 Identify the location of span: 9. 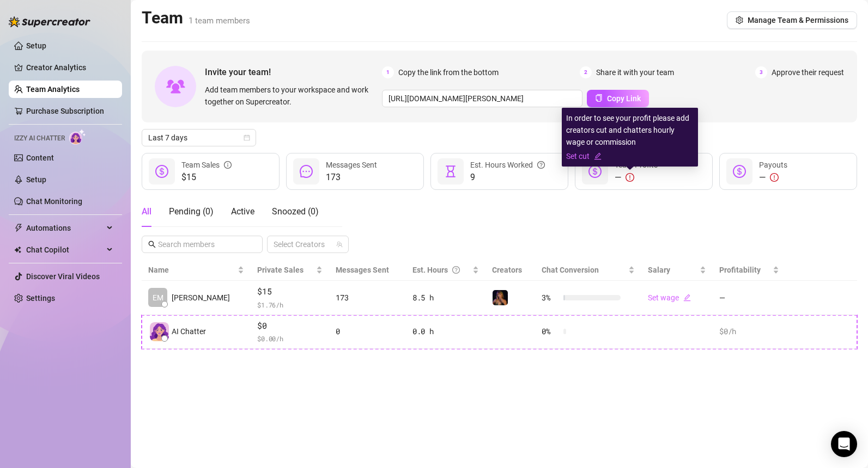
(507, 177).